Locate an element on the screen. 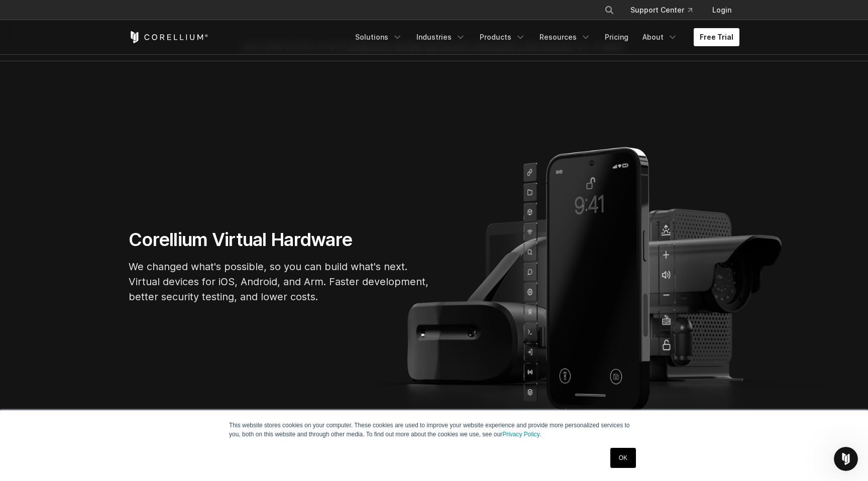  a: Free Trial is located at coordinates (716, 37).